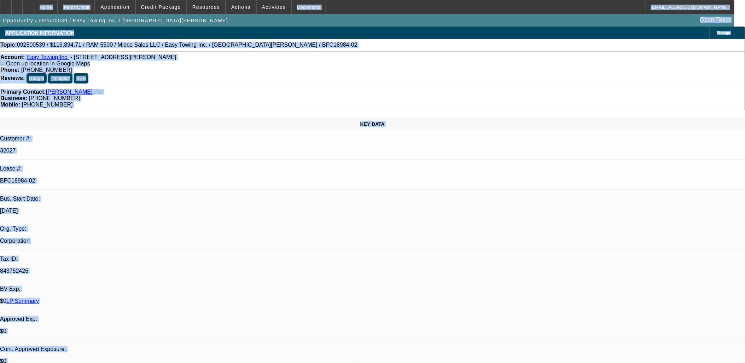 Image resolution: width=745 pixels, height=363 pixels. I want to click on button: Actions, so click(241, 7).